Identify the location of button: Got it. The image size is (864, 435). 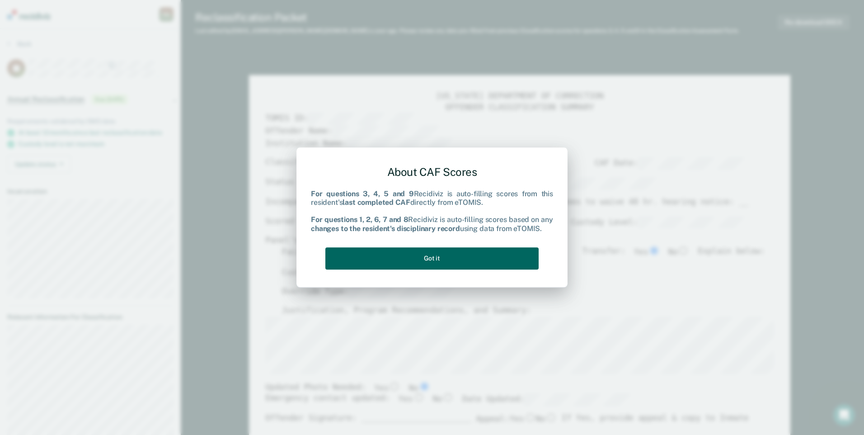
(432, 258).